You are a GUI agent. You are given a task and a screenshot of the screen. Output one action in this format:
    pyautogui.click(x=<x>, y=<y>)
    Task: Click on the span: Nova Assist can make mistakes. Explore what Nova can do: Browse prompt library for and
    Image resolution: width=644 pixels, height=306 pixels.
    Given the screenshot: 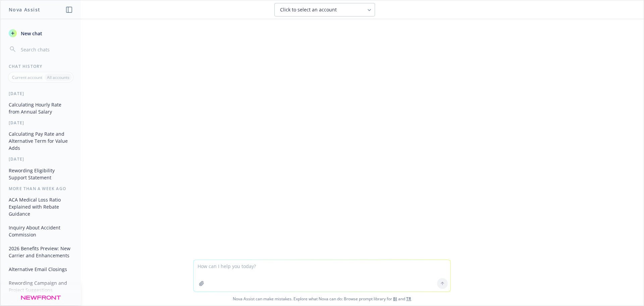 What is the action you would take?
    pyautogui.click(x=322, y=298)
    